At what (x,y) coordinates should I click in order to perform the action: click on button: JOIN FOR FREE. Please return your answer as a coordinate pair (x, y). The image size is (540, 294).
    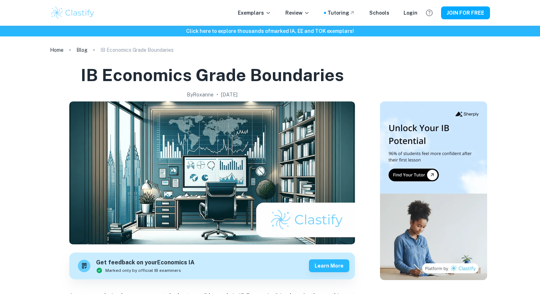
    Looking at the image, I should click on (465, 13).